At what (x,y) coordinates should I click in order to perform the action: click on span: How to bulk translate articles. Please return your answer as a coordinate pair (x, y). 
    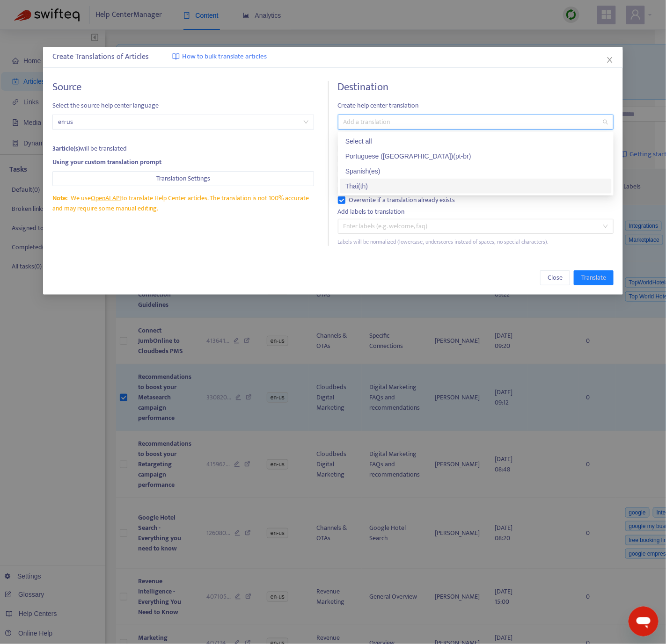
    Looking at the image, I should click on (224, 57).